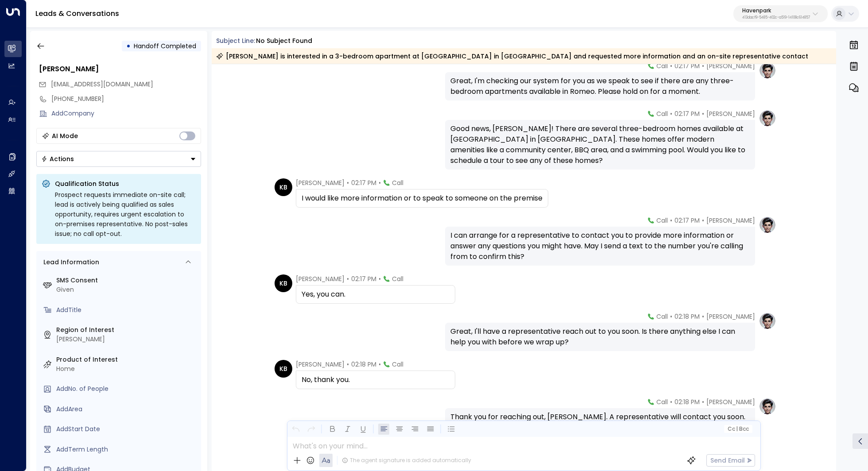 Image resolution: width=868 pixels, height=471 pixels. What do you see at coordinates (165, 46) in the screenshot?
I see `span: Handoff Completed` at bounding box center [165, 46].